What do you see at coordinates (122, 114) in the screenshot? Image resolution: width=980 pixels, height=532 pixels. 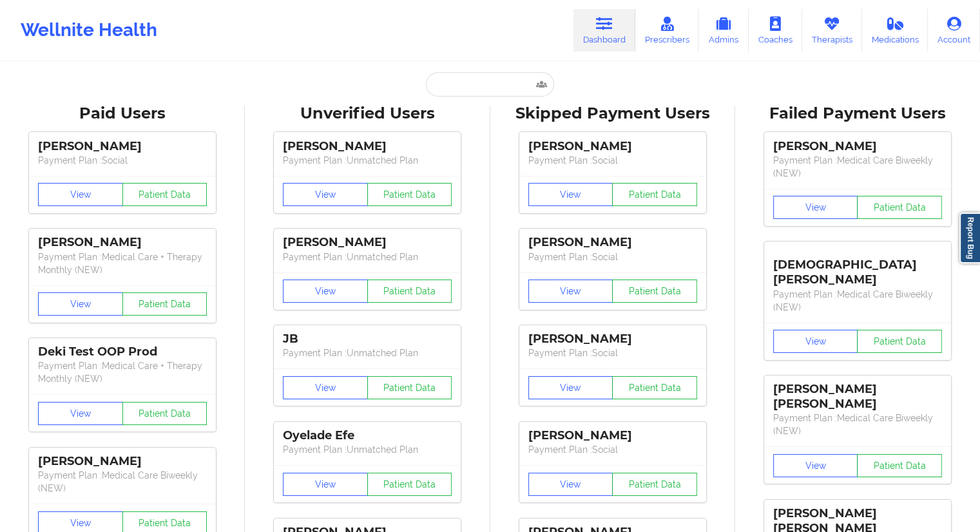 I see `div: Paid Users` at bounding box center [122, 114].